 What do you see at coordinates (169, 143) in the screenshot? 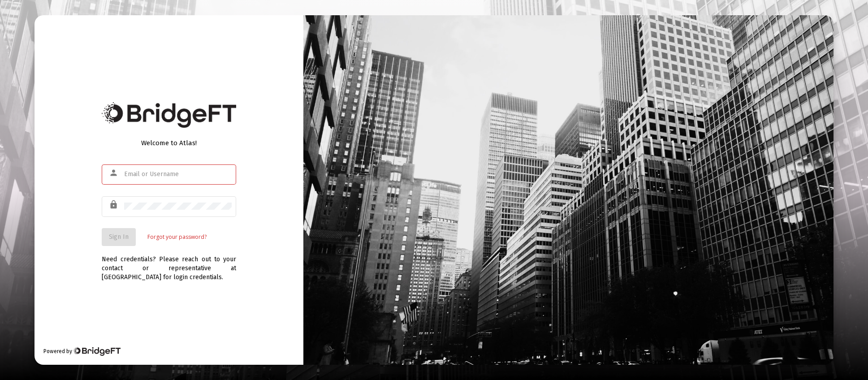
I see `div: Welcome to Atlas!` at bounding box center [169, 143].